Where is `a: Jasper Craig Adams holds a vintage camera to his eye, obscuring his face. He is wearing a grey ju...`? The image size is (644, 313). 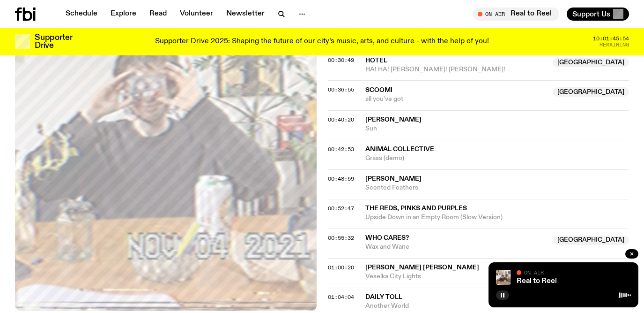 a: Jasper Craig Adams holds a vintage camera to his eye, obscuring his face. He is wearing a grey ju... is located at coordinates (504, 277).